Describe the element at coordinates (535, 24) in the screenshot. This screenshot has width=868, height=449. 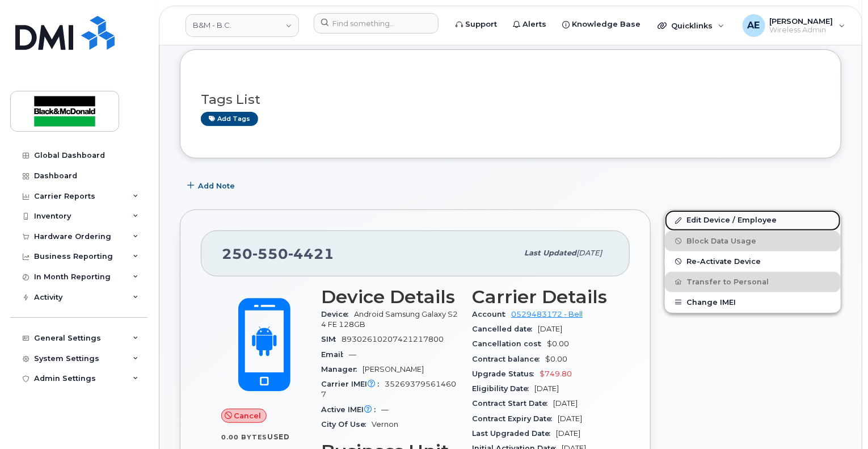
I see `span: Alerts` at that location.